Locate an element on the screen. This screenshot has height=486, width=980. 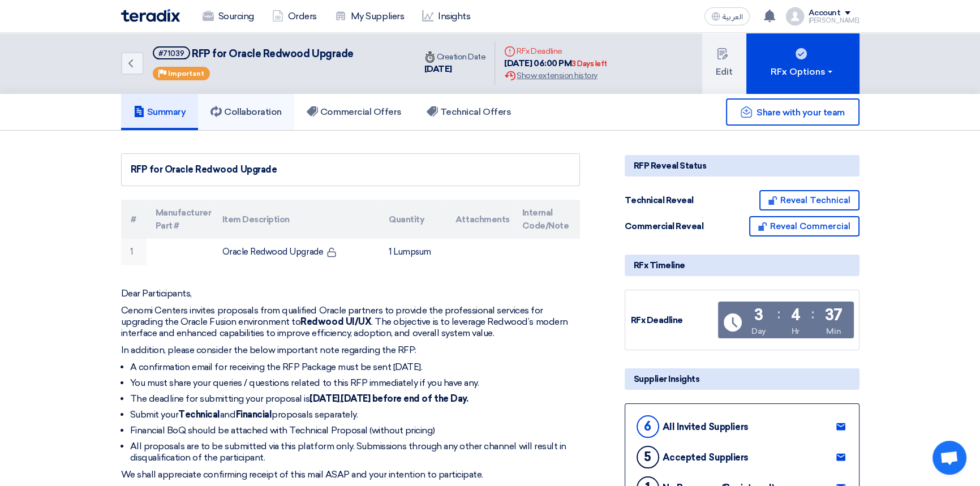
div: 6 is located at coordinates (648, 427).